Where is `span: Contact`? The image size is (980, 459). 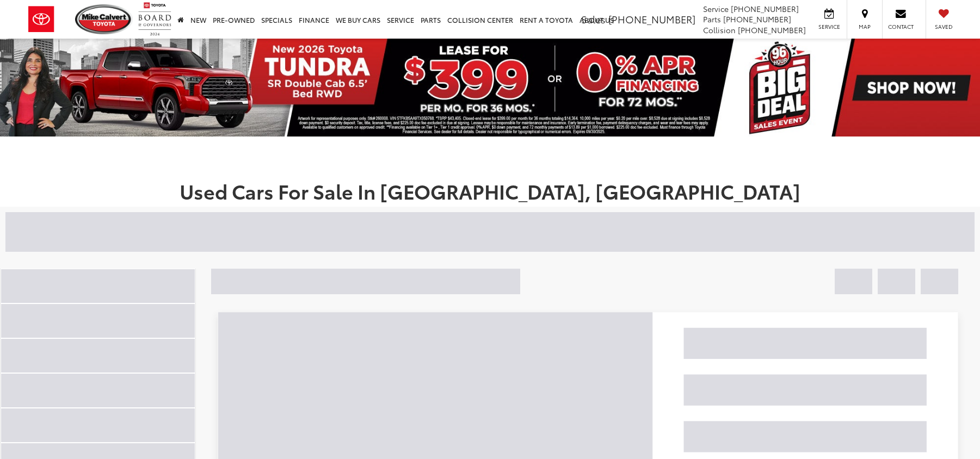
span: Contact is located at coordinates (900, 27).